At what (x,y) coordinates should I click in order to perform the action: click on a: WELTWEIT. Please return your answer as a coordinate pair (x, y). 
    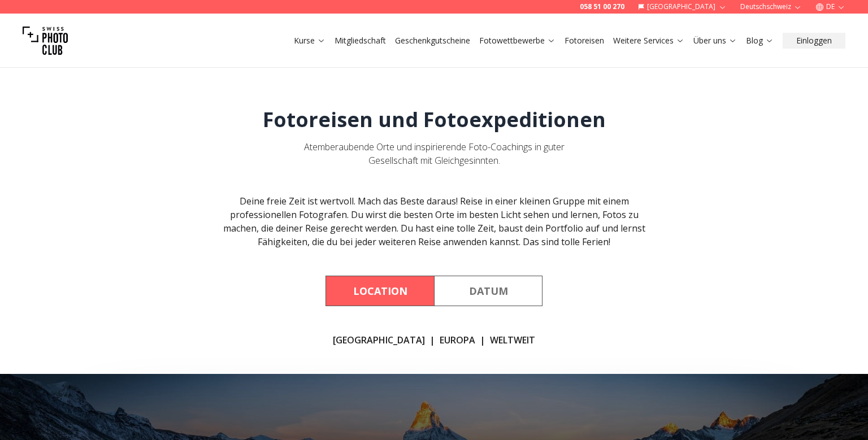
    Looking at the image, I should click on (513, 340).